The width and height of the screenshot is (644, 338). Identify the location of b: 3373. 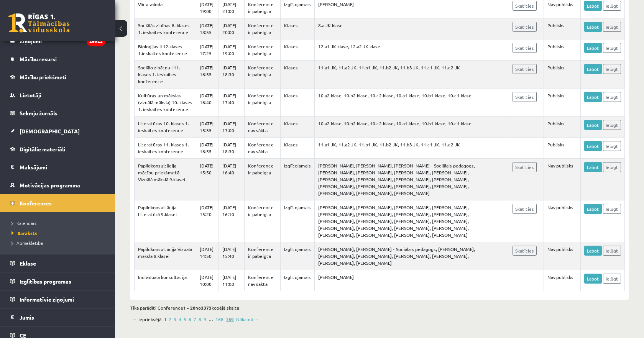
(206, 308).